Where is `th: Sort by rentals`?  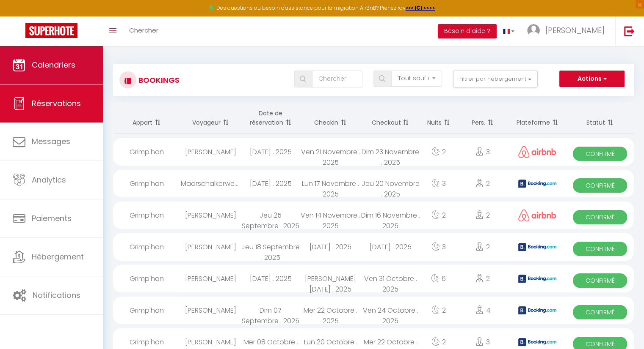 th: Sort by rentals is located at coordinates (147, 118).